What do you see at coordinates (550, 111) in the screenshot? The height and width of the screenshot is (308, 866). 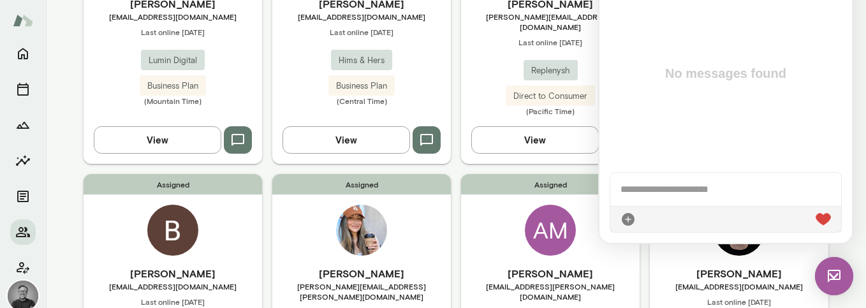 I see `span: (Pacific Time)` at bounding box center [550, 111].